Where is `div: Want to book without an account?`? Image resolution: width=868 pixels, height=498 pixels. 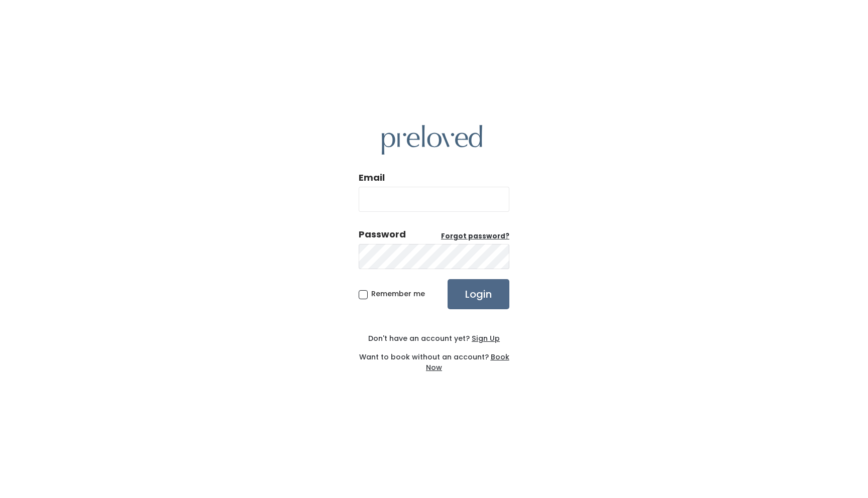
div: Want to book without an account? is located at coordinates (434, 359).